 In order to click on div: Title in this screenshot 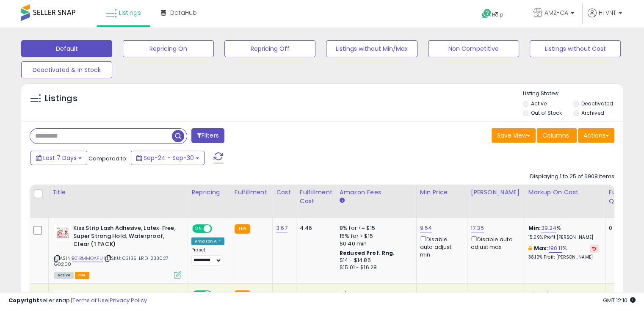, I will do `click(118, 192)`.